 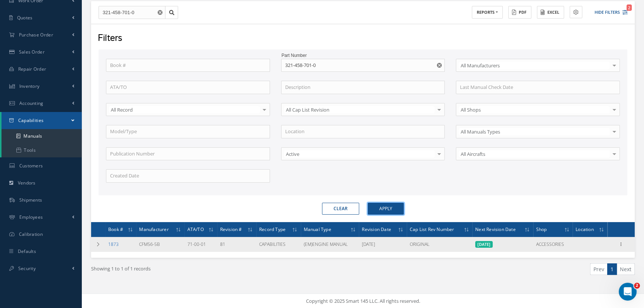 I want to click on span: All Shops, so click(x=534, y=110).